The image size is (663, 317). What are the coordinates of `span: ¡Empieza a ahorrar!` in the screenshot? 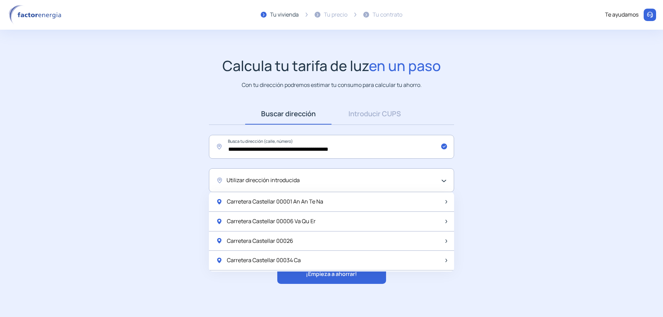 It's located at (331, 274).